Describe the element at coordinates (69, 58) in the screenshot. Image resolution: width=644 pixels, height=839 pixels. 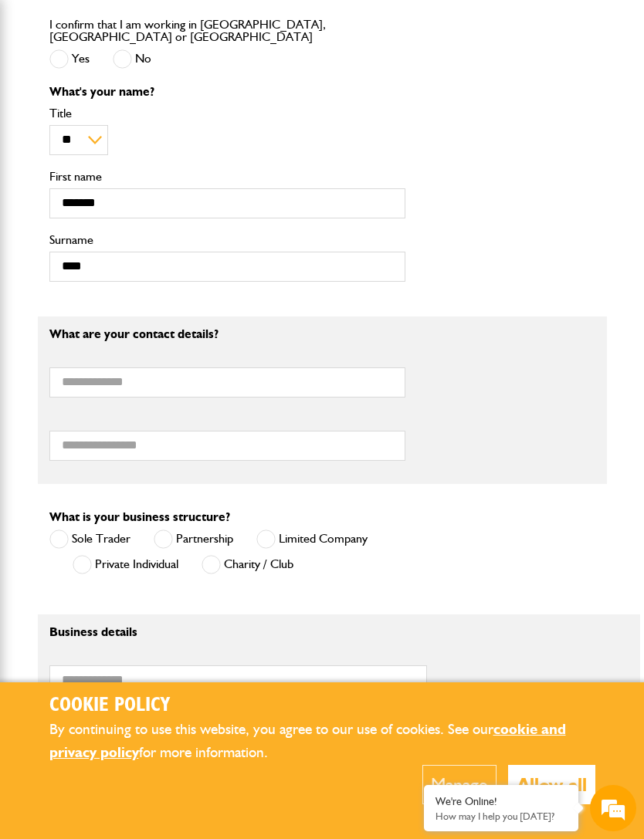
I see `label: Yes` at that location.